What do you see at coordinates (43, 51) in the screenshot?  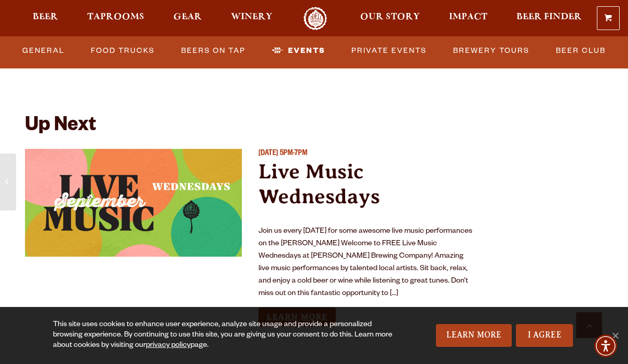 I see `a: General` at bounding box center [43, 51].